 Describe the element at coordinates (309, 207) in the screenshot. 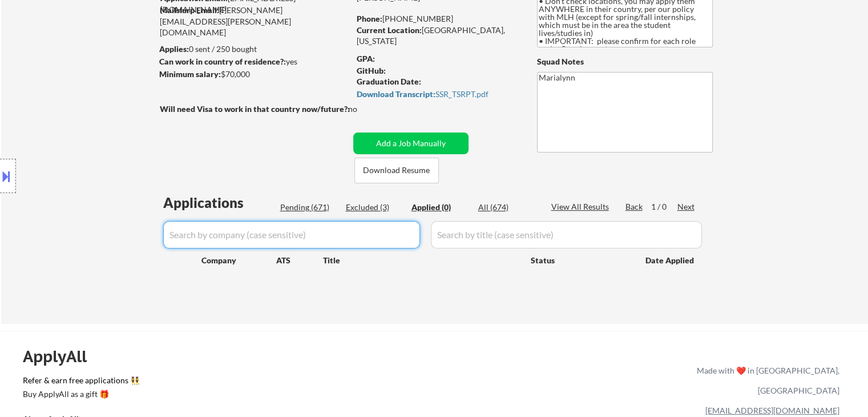

I see `div: Pending (671)` at that location.